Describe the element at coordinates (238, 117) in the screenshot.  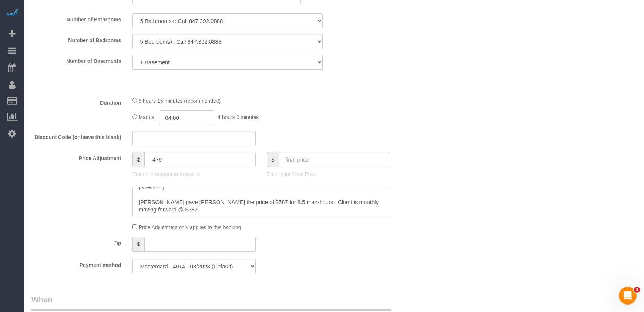
I see `span: 4 hours 0 minutes` at that location.